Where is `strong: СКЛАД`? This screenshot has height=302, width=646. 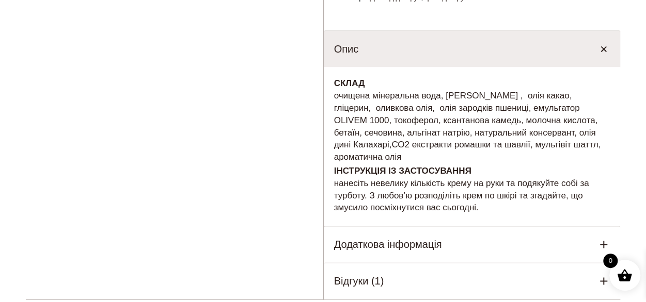 strong: СКЛАД is located at coordinates (349, 83).